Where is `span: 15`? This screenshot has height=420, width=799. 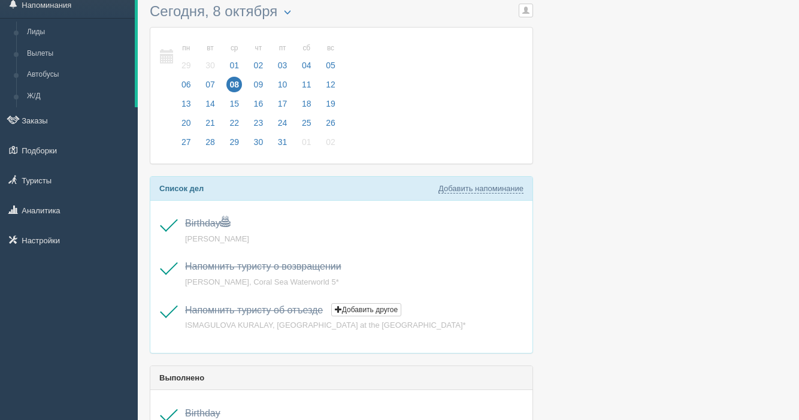 span: 15 is located at coordinates (234, 104).